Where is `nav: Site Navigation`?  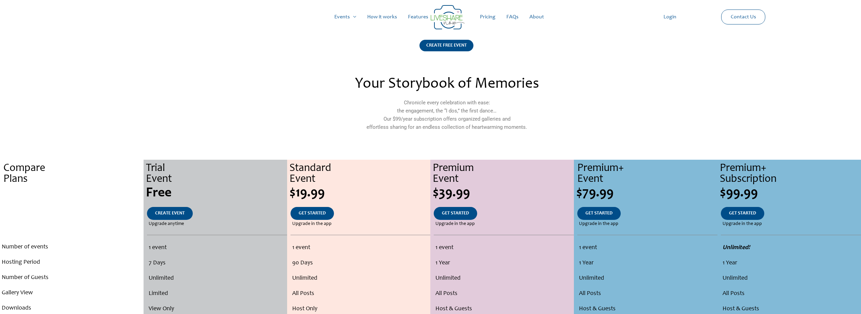 nav: Site Navigation is located at coordinates (430, 17).